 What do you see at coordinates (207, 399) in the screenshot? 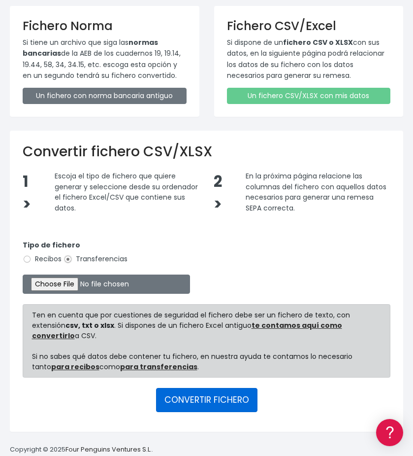
I see `button: CONVERTIR FICHERO` at bounding box center [207, 399].